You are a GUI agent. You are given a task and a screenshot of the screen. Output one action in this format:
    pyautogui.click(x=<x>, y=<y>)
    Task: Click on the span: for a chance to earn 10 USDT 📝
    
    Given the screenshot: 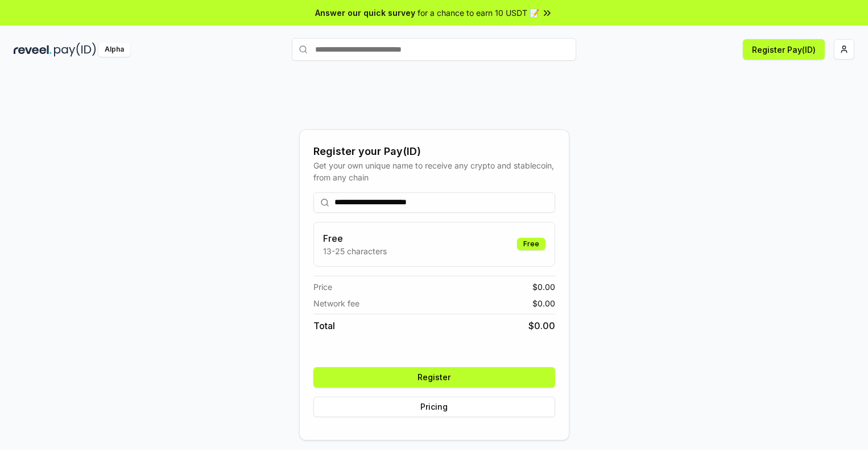 What is the action you would take?
    pyautogui.click(x=478, y=12)
    